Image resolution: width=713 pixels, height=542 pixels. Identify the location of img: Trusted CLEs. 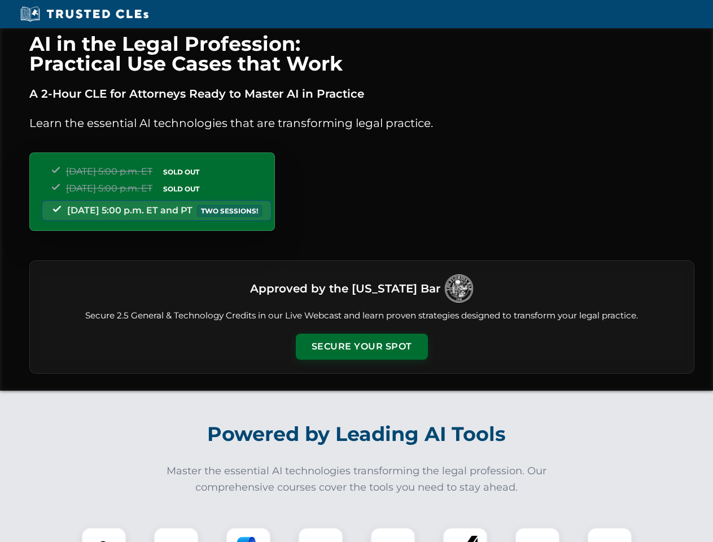
(84, 14).